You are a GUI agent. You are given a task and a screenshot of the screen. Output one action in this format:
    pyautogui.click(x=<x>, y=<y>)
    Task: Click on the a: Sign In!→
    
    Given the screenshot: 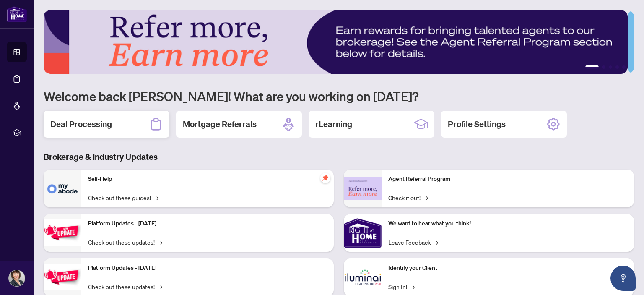 What is the action you would take?
    pyautogui.click(x=401, y=287)
    